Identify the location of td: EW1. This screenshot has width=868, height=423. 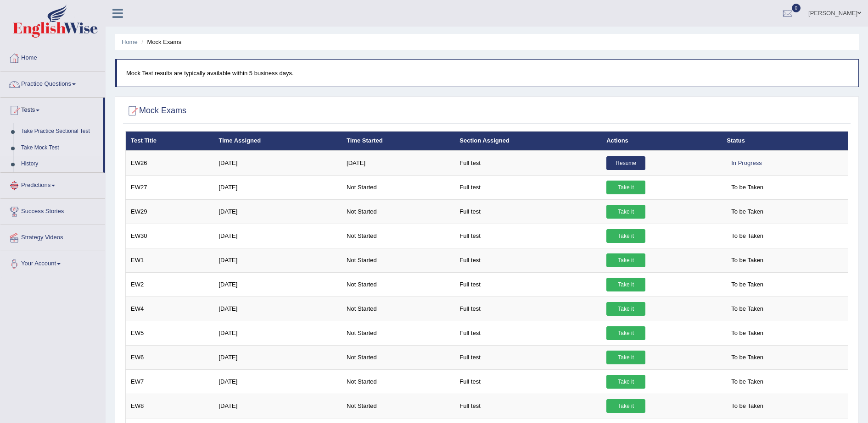
(169, 260).